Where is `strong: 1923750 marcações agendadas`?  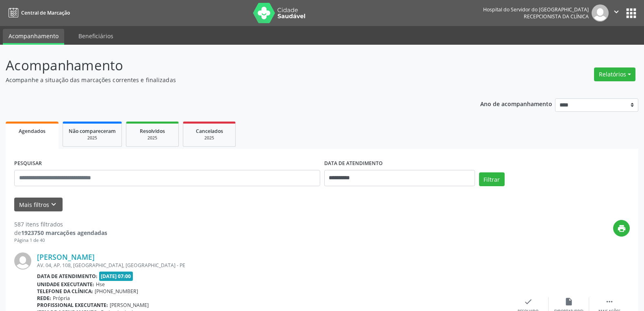
strong: 1923750 marcações agendadas is located at coordinates (64, 232).